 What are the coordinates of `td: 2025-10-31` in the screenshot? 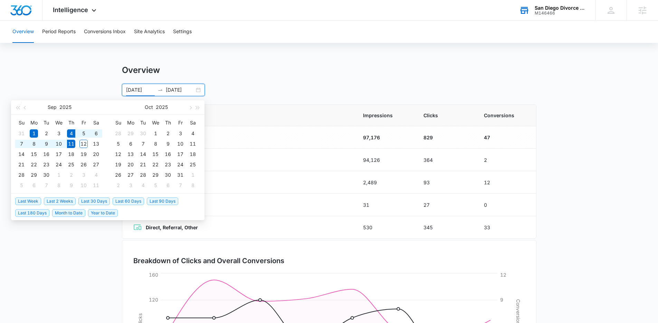 It's located at (180, 175).